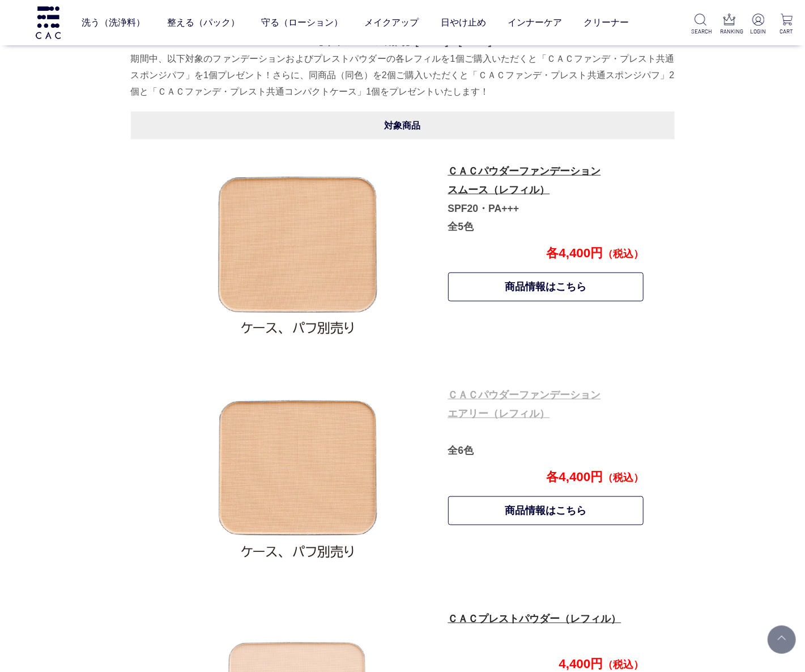  Describe the element at coordinates (403, 125) in the screenshot. I see `div: 対象商品` at that location.